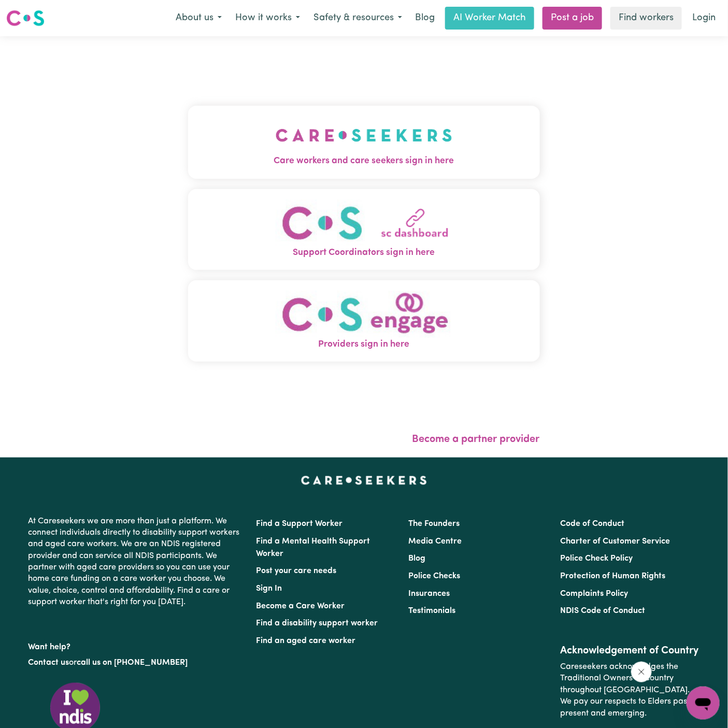 This screenshot has width=728, height=728. I want to click on span: Care workers and care seekers sign in here, so click(364, 161).